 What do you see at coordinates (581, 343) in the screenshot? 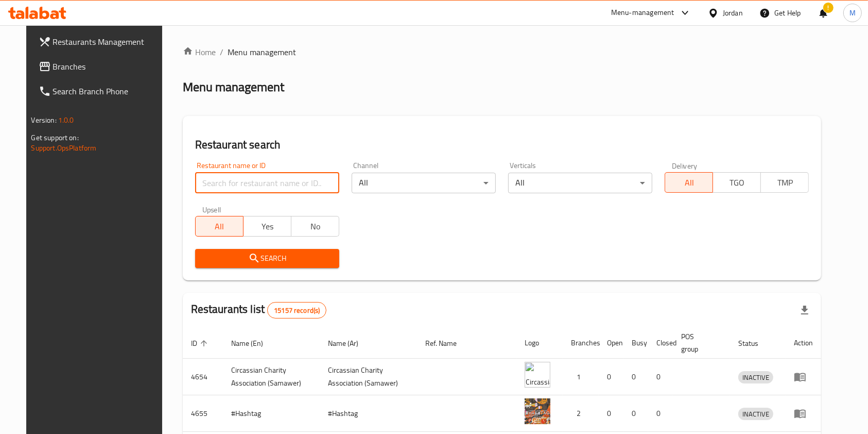
I see `th: Branches` at bounding box center [581, 343].